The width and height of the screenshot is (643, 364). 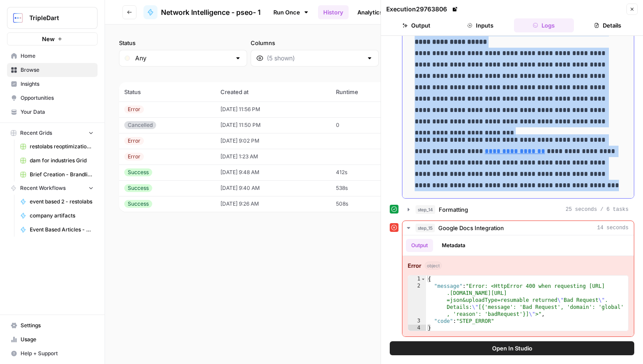 What do you see at coordinates (417, 328) in the screenshot?
I see `div: 4` at bounding box center [417, 328].